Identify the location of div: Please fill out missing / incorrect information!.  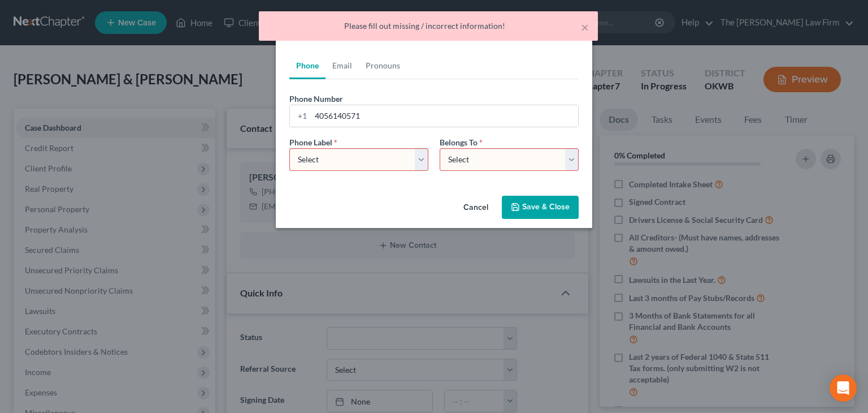
(428, 26).